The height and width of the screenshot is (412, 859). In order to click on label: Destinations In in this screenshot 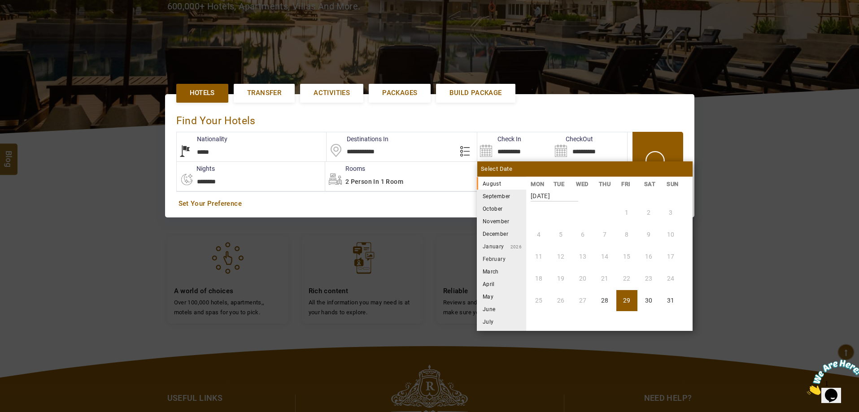, I will do `click(358, 139)`.